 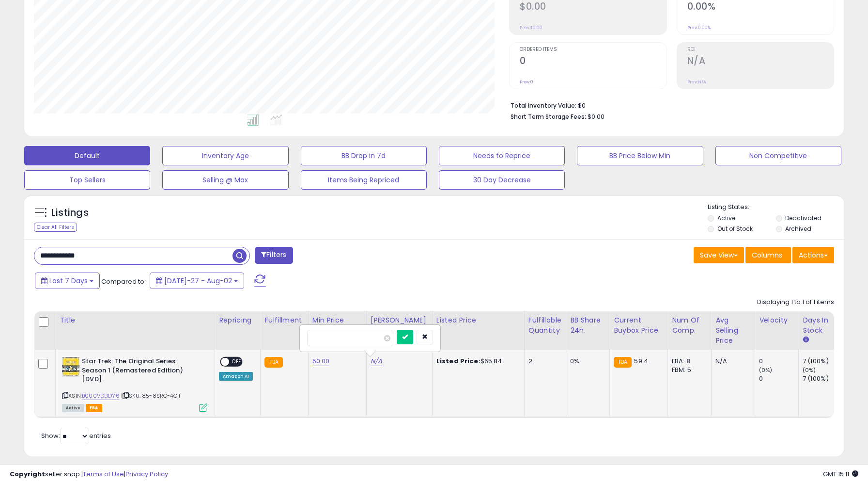 What do you see at coordinates (796, 302) in the screenshot?
I see `div: Displaying 1 to 1 of 1 items` at bounding box center [796, 302].